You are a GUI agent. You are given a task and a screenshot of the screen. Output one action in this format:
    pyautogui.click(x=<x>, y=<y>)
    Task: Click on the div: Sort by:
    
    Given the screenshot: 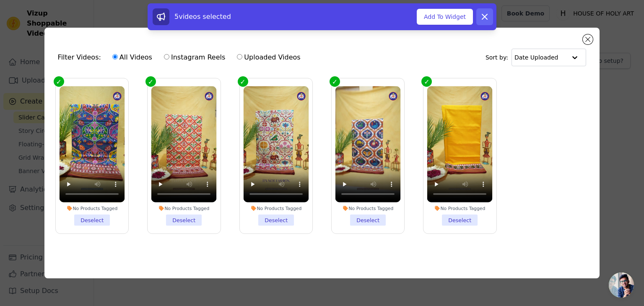 What is the action you would take?
    pyautogui.click(x=536, y=57)
    